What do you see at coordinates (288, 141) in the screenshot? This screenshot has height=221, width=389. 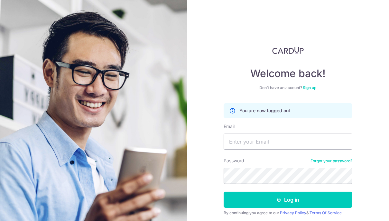 I see `input: Enter your Email` at bounding box center [288, 141].